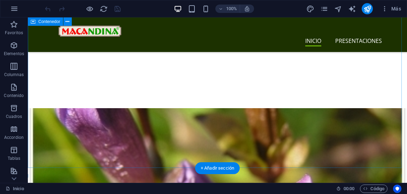 The width and height of the screenshot is (407, 194). What do you see at coordinates (324, 9) in the screenshot?
I see `button: pages` at bounding box center [324, 9].